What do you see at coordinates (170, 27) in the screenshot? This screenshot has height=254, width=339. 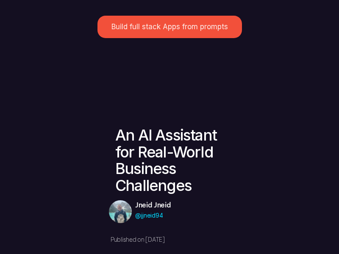 I see `a: Build full stack Apps from prompts` at bounding box center [170, 27].